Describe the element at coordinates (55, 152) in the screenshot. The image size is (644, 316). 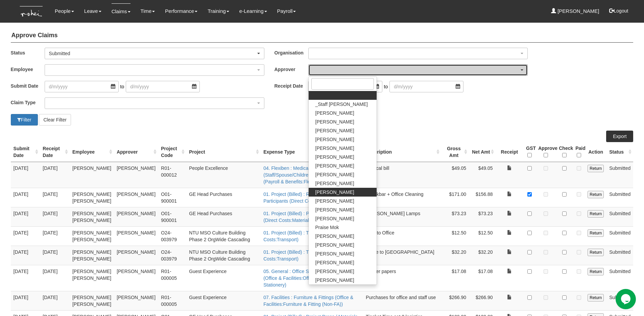
I see `th: Receipt Date : activate to sort column ascending` at that location.